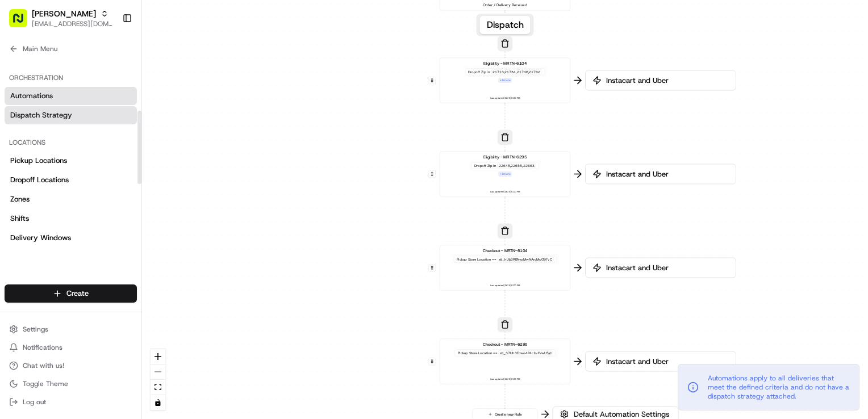 The height and width of the screenshot is (419, 868). I want to click on a: 📗Knowledge Base, so click(49, 170).